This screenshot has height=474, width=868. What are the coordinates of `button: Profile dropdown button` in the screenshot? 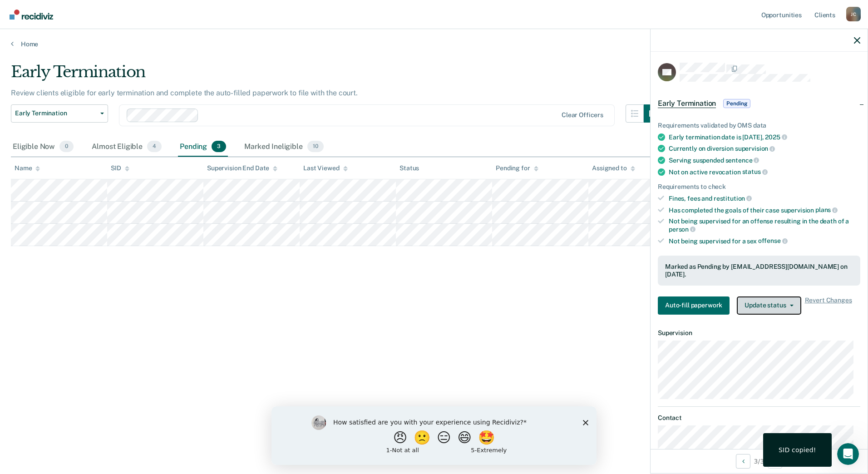 It's located at (853, 14).